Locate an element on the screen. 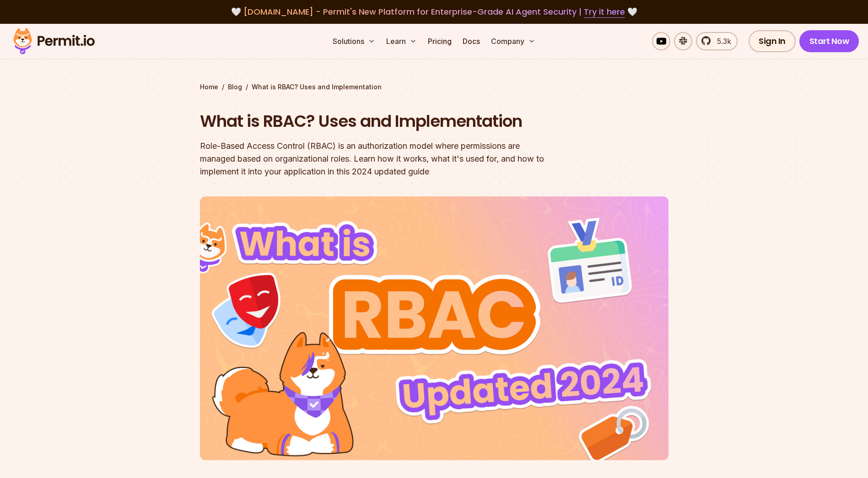  button: Solutions is located at coordinates (354, 41).